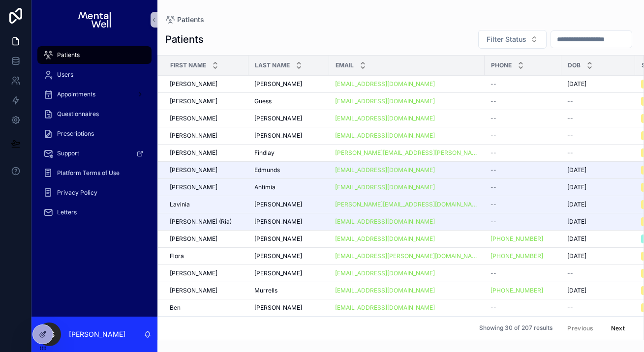  Describe the element at coordinates (185, 39) in the screenshot. I see `h1: Patients` at that location.